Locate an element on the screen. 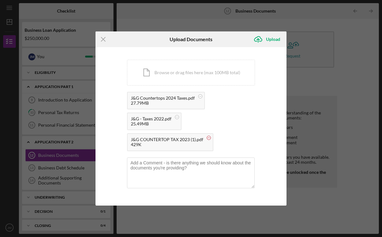 The height and width of the screenshot is (237, 382). div: Upload is located at coordinates (273, 39).